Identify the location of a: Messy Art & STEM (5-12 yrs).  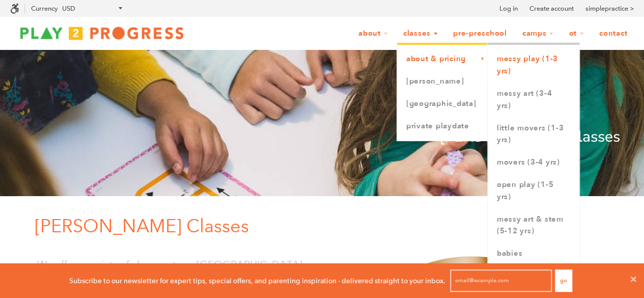
(533, 226).